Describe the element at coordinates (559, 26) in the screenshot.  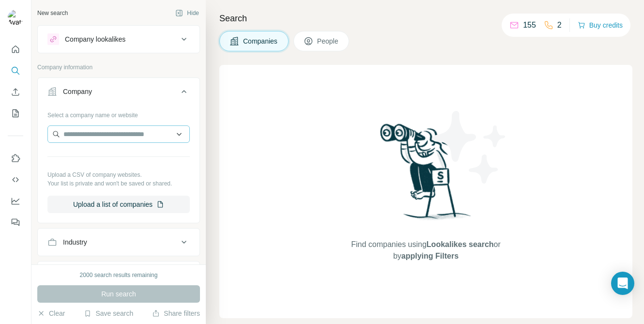
I see `p: 2` at that location.